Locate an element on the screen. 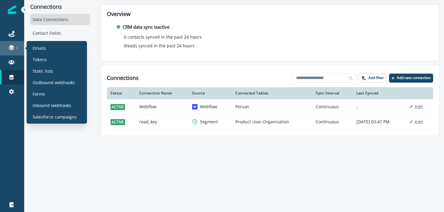 The width and height of the screenshot is (444, 212). button: Add filter is located at coordinates (372, 78).